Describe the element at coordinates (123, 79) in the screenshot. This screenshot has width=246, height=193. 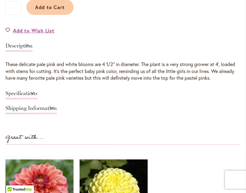
I see `div: Detailed Product Info` at that location.